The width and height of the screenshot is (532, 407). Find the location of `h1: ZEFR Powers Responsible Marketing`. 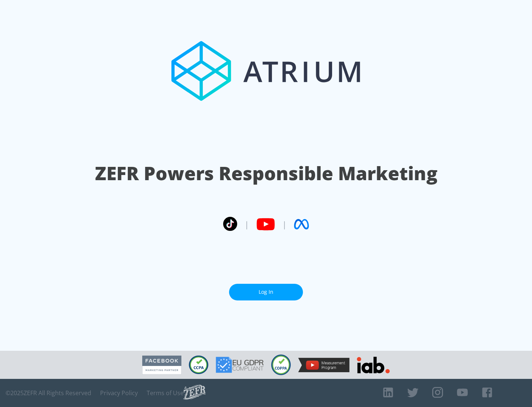

h1: ZEFR Powers Responsible Marketing is located at coordinates (266, 173).